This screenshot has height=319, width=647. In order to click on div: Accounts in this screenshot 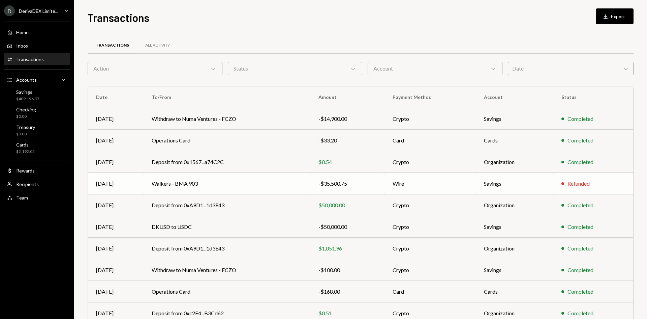, I will do `click(26, 80)`.